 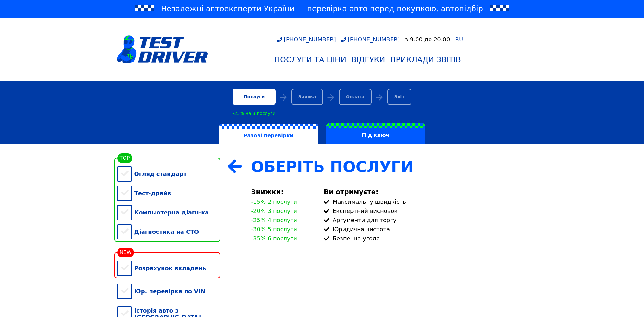 I want to click on a: logotype@3x, so click(x=163, y=49).